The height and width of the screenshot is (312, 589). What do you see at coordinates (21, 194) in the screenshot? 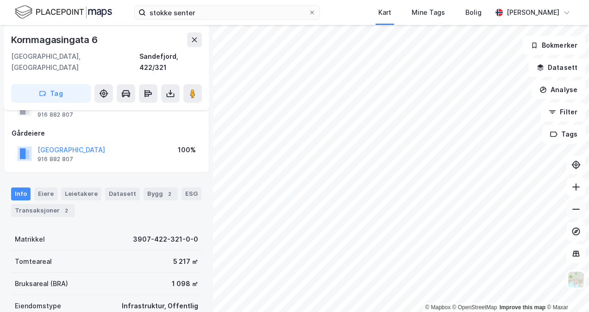
I see `div: Info` at bounding box center [21, 194].